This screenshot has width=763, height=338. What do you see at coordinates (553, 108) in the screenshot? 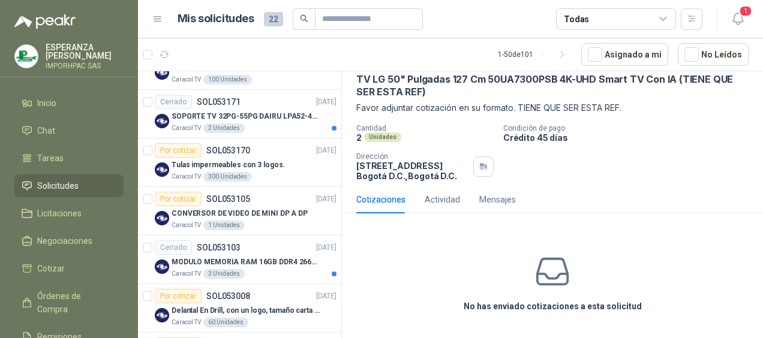
I see `p: Favor adjuntar cotización en su formato. TIENE QUE SER ESTA REF.` at bounding box center [553, 108].